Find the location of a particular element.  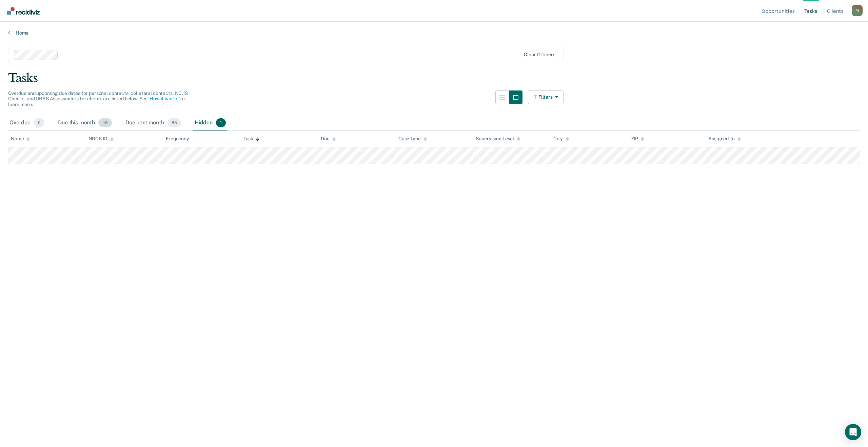

div: Name is located at coordinates (20, 139).